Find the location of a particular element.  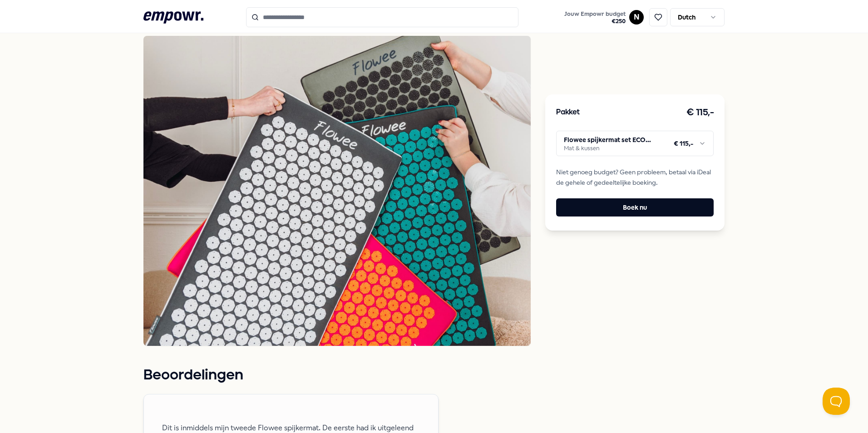

button: N is located at coordinates (636, 18).